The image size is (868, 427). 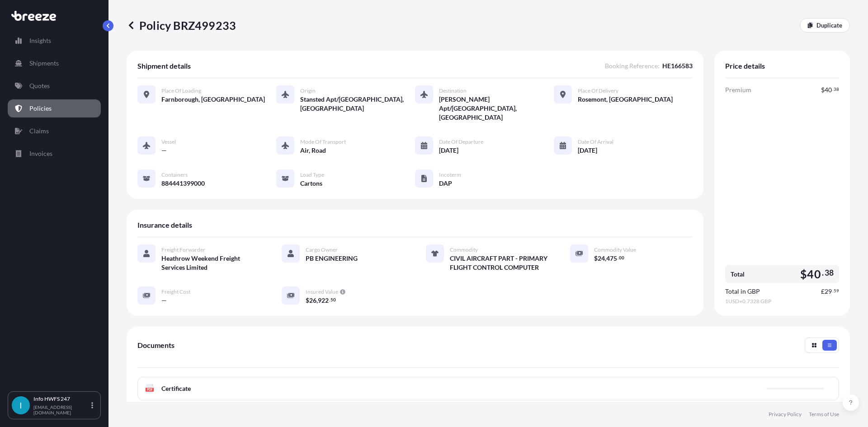 I want to click on span: Price details, so click(x=745, y=66).